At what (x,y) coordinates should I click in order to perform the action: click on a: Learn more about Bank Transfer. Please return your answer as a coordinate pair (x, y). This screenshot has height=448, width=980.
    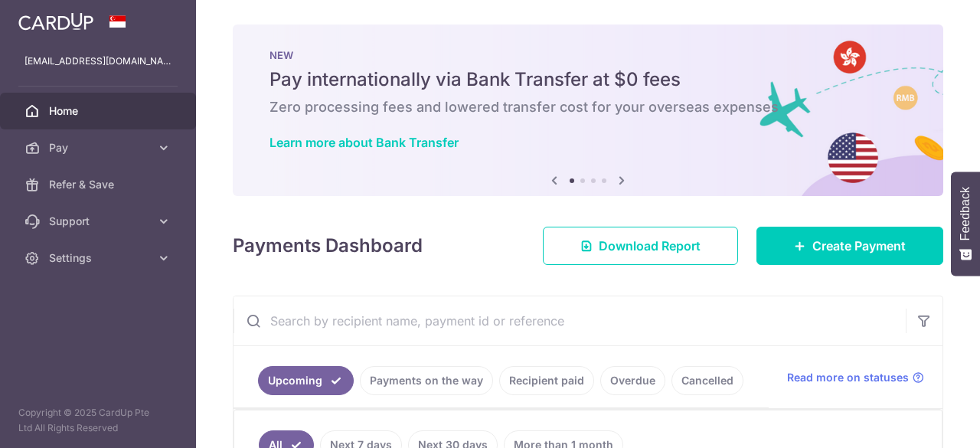
    Looking at the image, I should click on (364, 143).